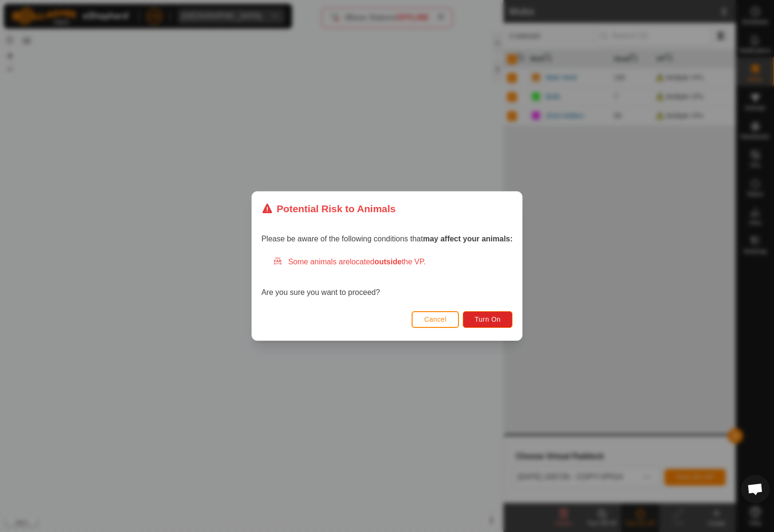  I want to click on span: located the VP., so click(388, 262).